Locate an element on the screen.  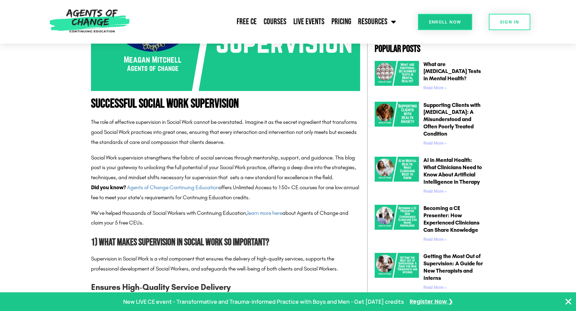
a: Enroll Now is located at coordinates (445, 22).